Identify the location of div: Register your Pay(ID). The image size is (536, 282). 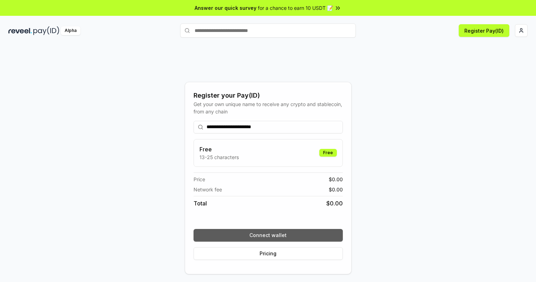
(268, 96).